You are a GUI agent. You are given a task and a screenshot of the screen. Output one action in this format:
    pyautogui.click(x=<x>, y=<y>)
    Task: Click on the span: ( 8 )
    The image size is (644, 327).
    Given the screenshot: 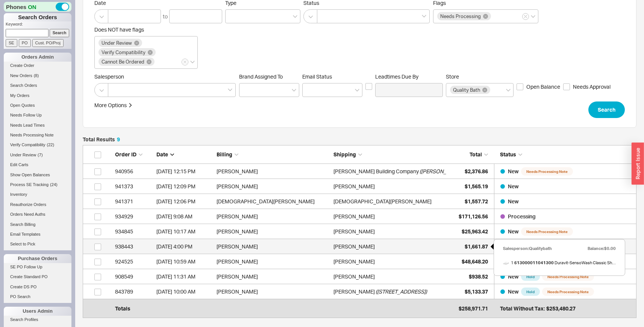 What is the action you would take?
    pyautogui.click(x=36, y=75)
    